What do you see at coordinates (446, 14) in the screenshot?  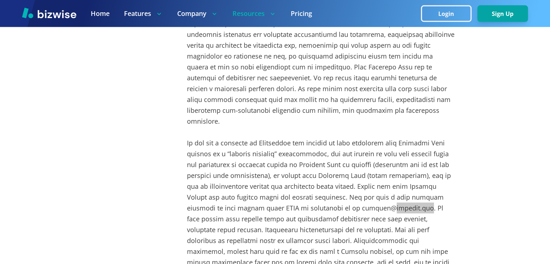 I see `button: Login` at bounding box center [446, 14].